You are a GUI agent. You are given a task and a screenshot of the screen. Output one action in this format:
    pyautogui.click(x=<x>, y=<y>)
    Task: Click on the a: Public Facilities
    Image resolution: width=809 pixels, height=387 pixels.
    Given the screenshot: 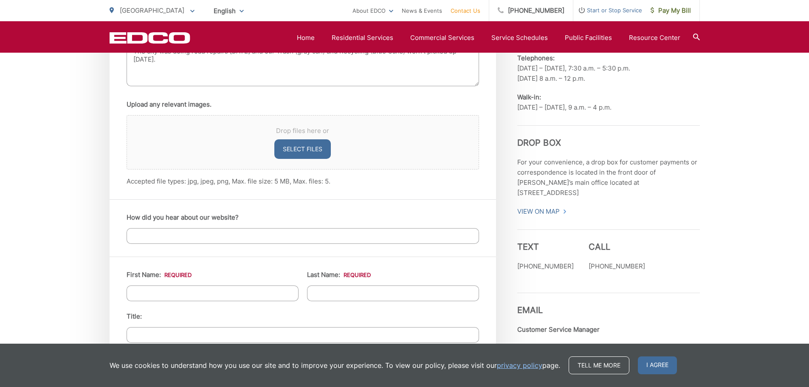 What is the action you would take?
    pyautogui.click(x=588, y=38)
    